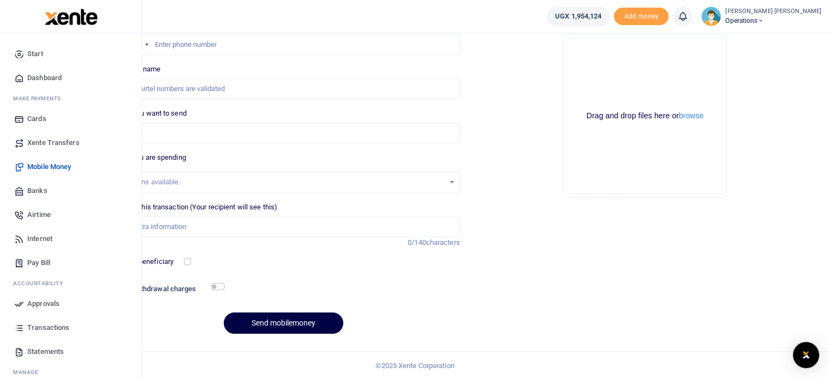 This screenshot has width=830, height=379. I want to click on li: M, so click(70, 98).